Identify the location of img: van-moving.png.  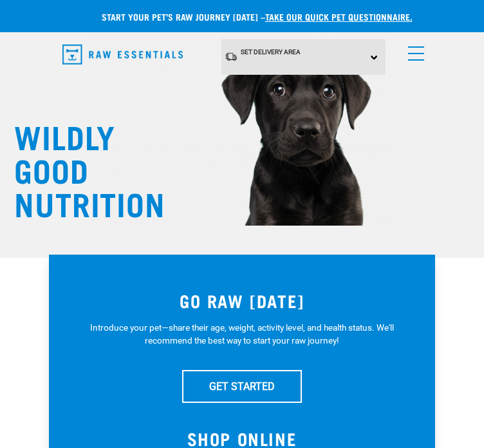
(231, 57).